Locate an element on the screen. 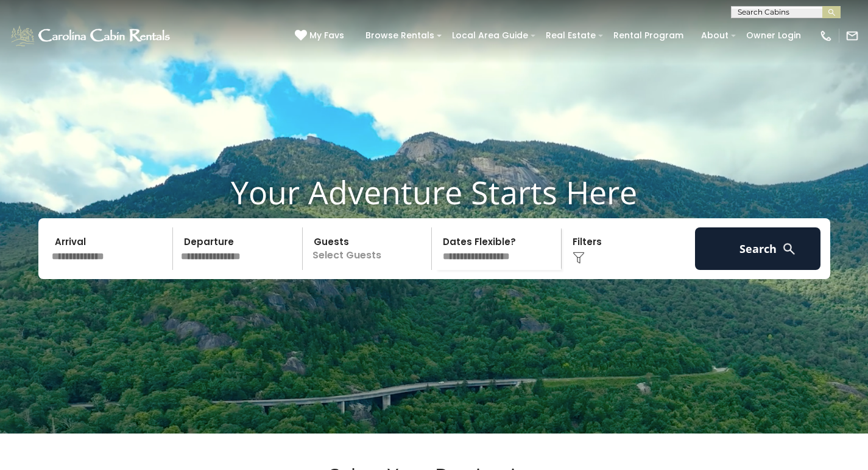  span: My Favs is located at coordinates (327, 35).